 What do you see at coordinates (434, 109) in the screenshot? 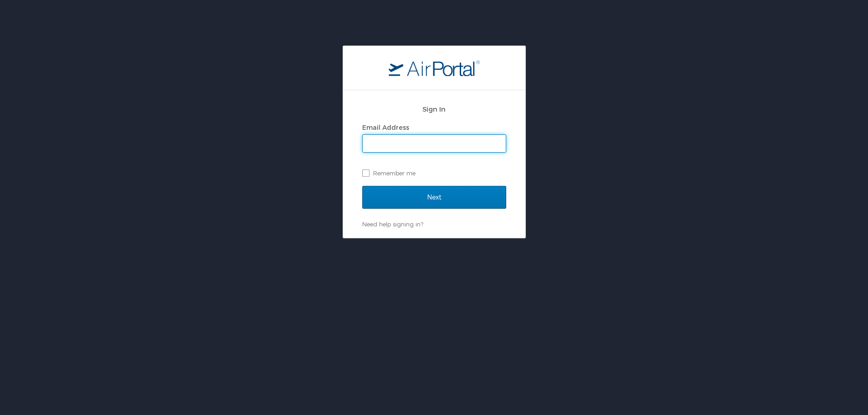
I see `h2: Sign In` at bounding box center [434, 109].